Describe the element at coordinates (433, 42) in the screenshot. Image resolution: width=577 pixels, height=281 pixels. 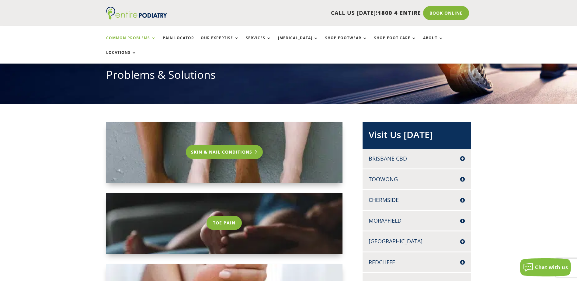
I see `a: About` at that location.